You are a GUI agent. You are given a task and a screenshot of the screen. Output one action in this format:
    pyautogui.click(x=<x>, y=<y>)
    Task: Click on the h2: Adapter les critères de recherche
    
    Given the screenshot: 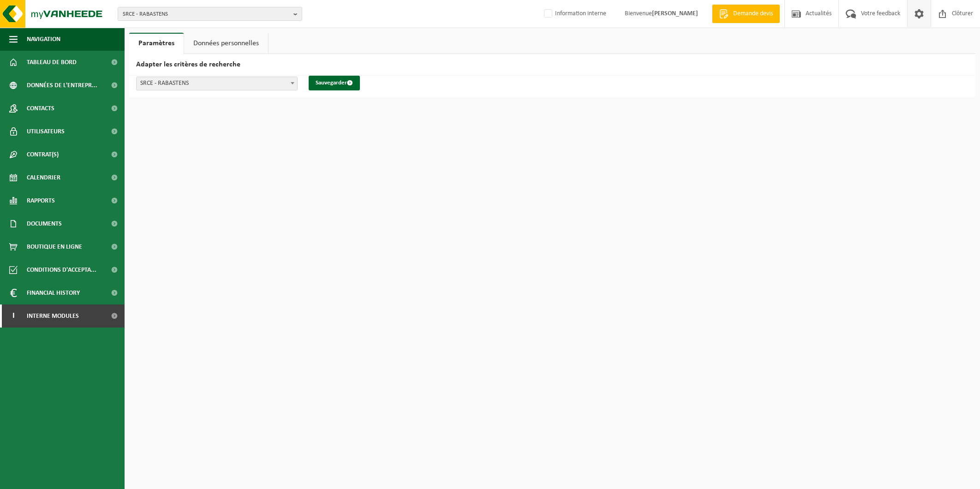 What is the action you would take?
    pyautogui.click(x=552, y=64)
    